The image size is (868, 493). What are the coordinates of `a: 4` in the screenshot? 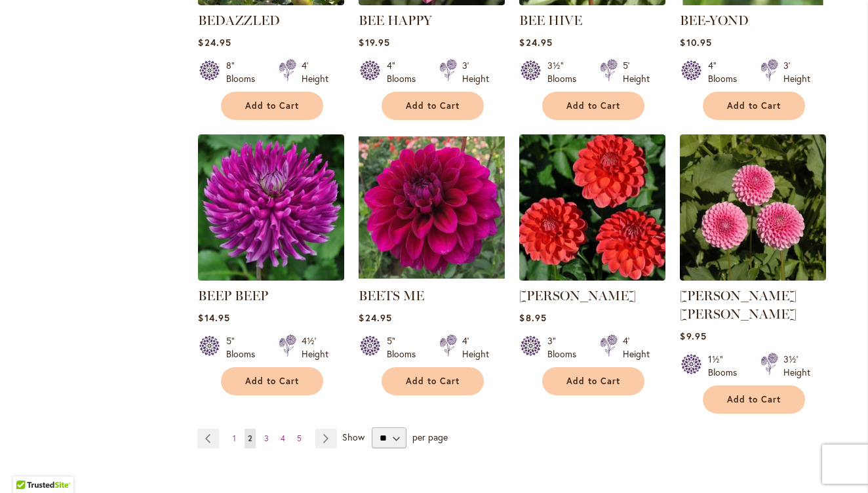 It's located at (283, 438).